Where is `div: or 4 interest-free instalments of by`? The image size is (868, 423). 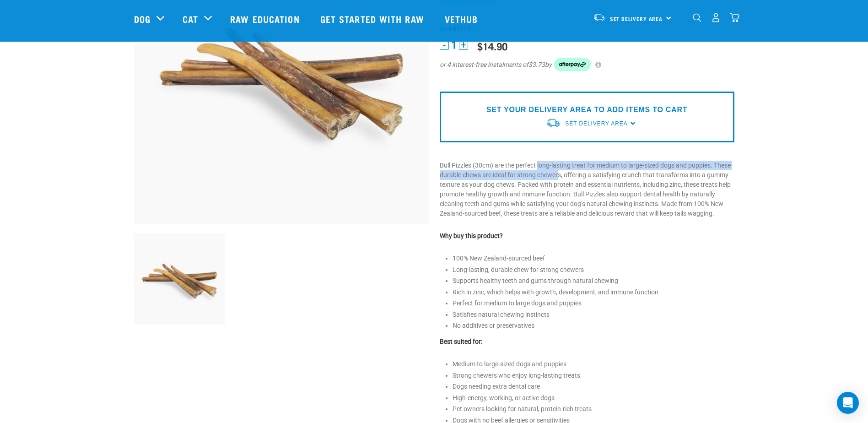
div: or 4 interest-free instalments of by is located at coordinates (587, 64).